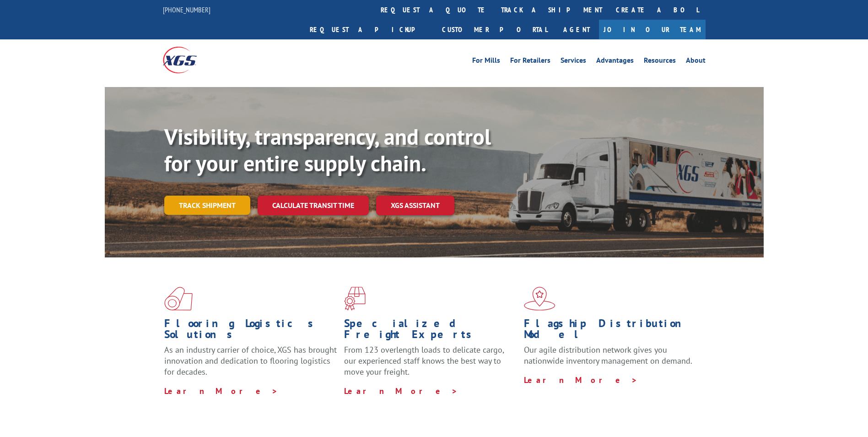 The height and width of the screenshot is (437, 868). I want to click on a: Request a pickup, so click(369, 29).